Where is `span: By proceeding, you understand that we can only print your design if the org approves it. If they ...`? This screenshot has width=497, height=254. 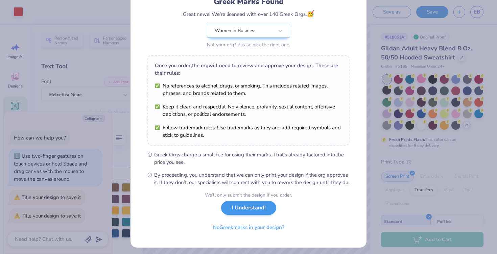 span: By proceeding, you understand that we can only print your design if the org approves it. If they ... is located at coordinates (252, 179).